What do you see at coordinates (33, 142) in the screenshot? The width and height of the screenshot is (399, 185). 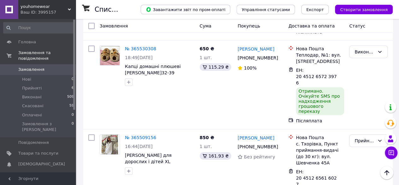 I see `span: Повідомлення` at bounding box center [33, 142].